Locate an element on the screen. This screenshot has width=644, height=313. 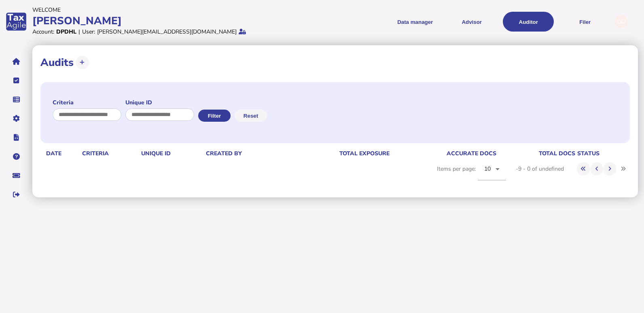
button: Tasks is located at coordinates (16, 81).